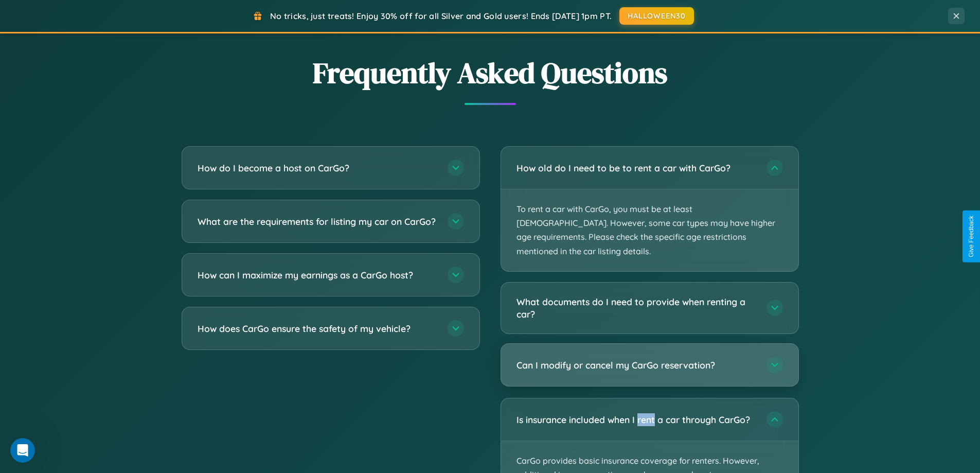 This screenshot has width=980, height=473. I want to click on h3: Is insurance included when I rent a car through CarGo?, so click(637, 419).